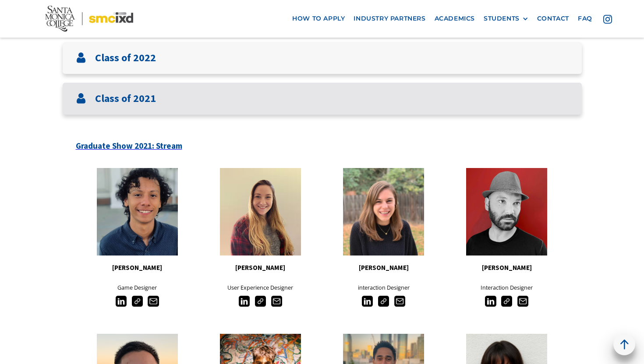  Describe the element at coordinates (552, 19) in the screenshot. I see `a: contact` at that location.